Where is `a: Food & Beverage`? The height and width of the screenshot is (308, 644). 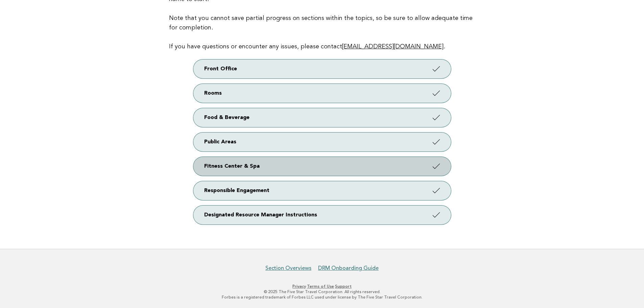 a: Food & Beverage is located at coordinates (322, 118).